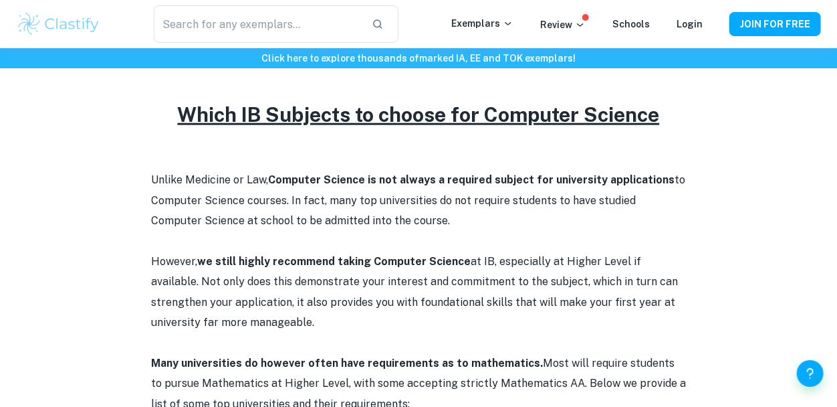 This screenshot has height=407, width=837. Describe the element at coordinates (347, 363) in the screenshot. I see `strong: Many universities do however often have requirements as to mathematics.` at that location.